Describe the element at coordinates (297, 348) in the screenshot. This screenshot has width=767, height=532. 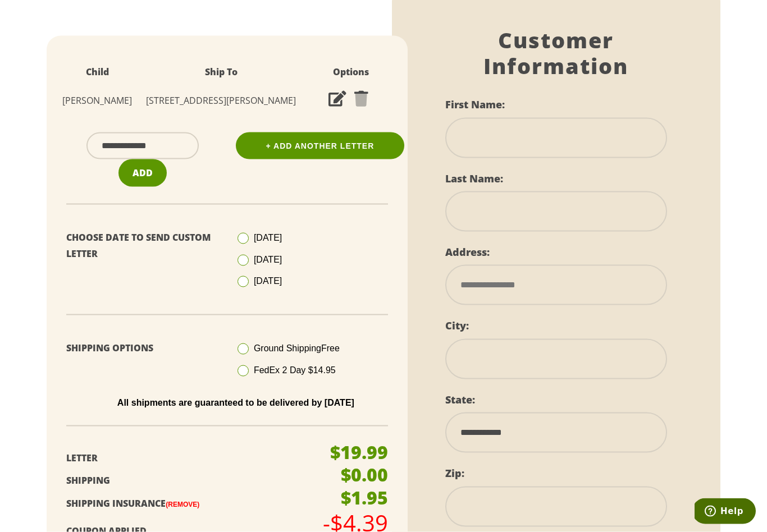
I see `span: Ground Shipping` at that location.